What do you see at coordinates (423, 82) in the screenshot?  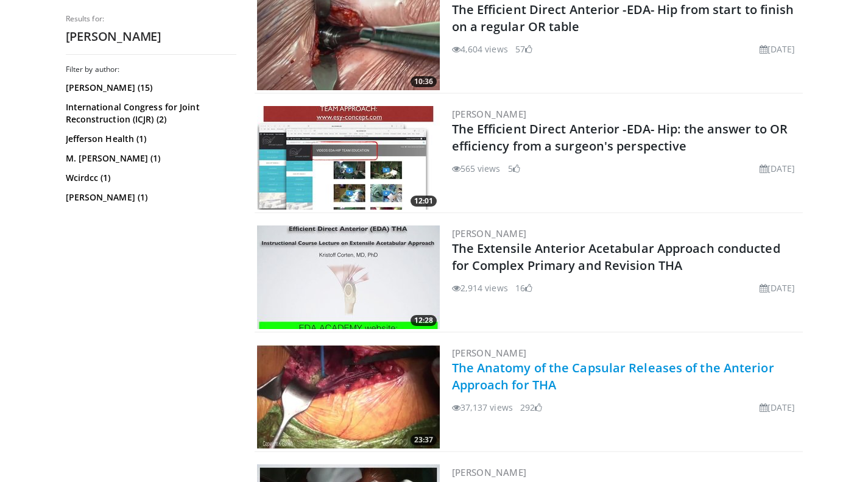 I see `span: 10:36` at bounding box center [423, 82].